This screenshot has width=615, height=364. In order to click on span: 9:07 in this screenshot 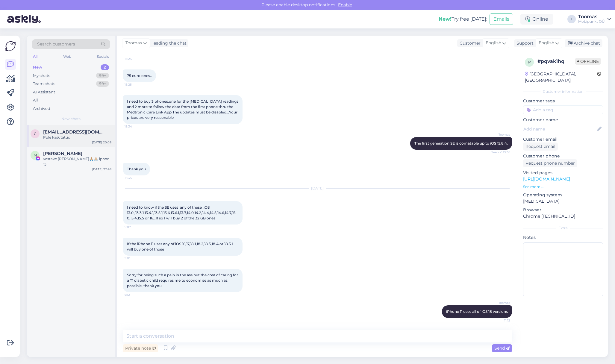, I will do `click(136, 227)`.